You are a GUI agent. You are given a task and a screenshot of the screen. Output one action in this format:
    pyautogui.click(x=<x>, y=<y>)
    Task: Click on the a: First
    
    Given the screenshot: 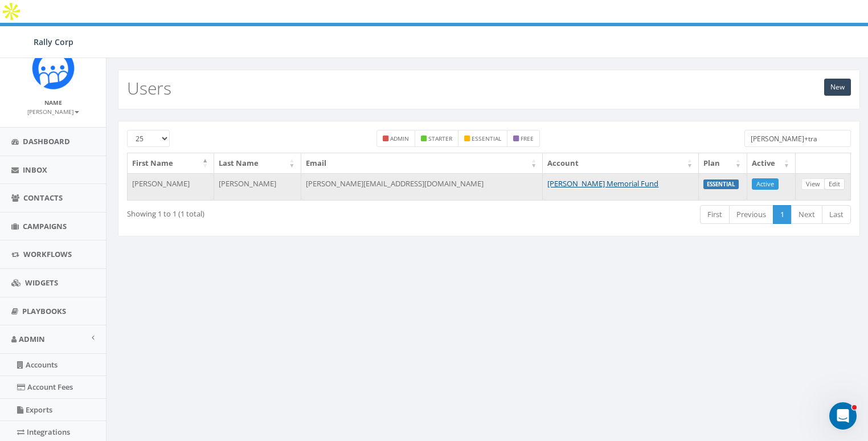 What is the action you would take?
    pyautogui.click(x=715, y=214)
    